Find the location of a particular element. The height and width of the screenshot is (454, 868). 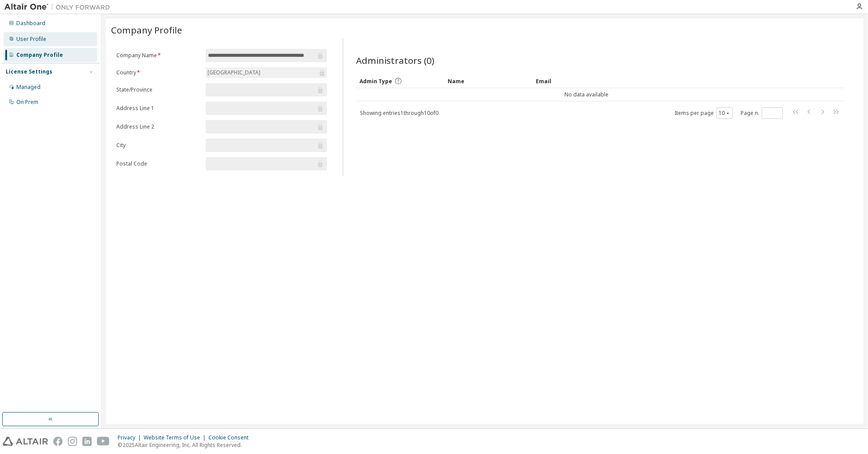

div: Website Terms of Use is located at coordinates (176, 438).